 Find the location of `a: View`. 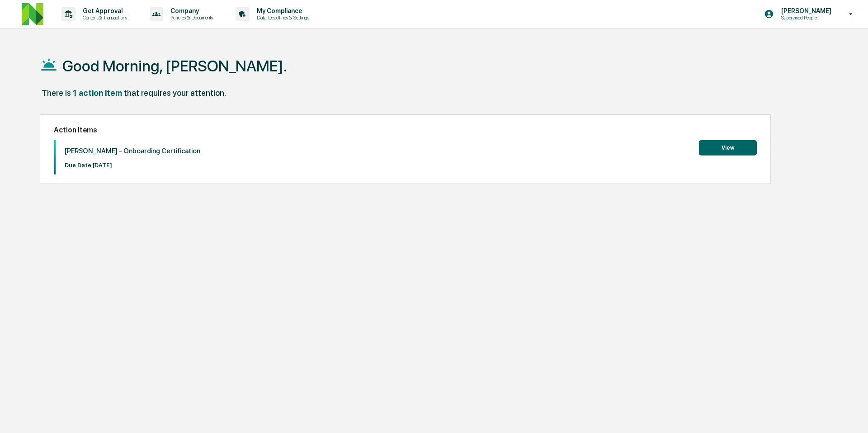

a: View is located at coordinates (728, 147).